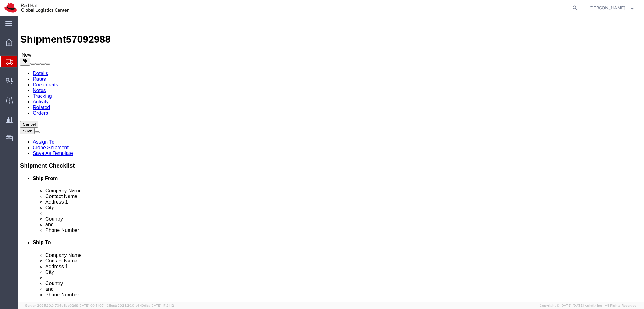  What do you see at coordinates (607, 8) in the screenshot?
I see `span: Filip Moravec` at bounding box center [607, 8].